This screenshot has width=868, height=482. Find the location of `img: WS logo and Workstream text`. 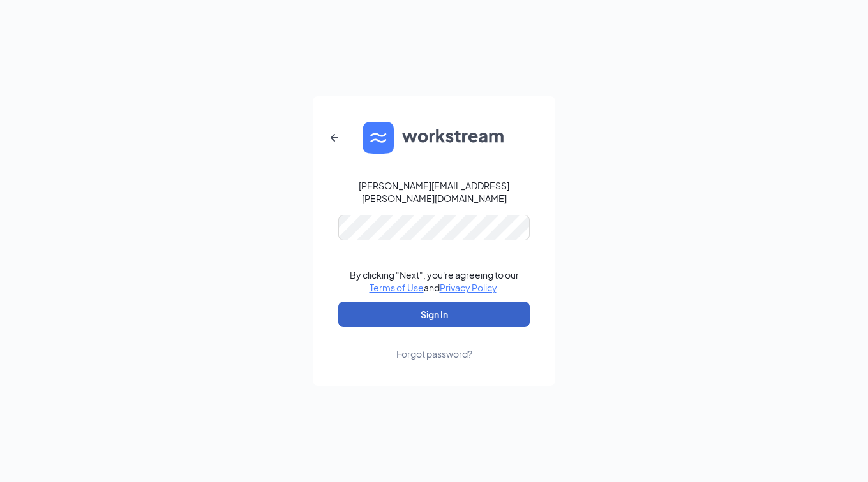

img: WS logo and Workstream text is located at coordinates (434, 138).